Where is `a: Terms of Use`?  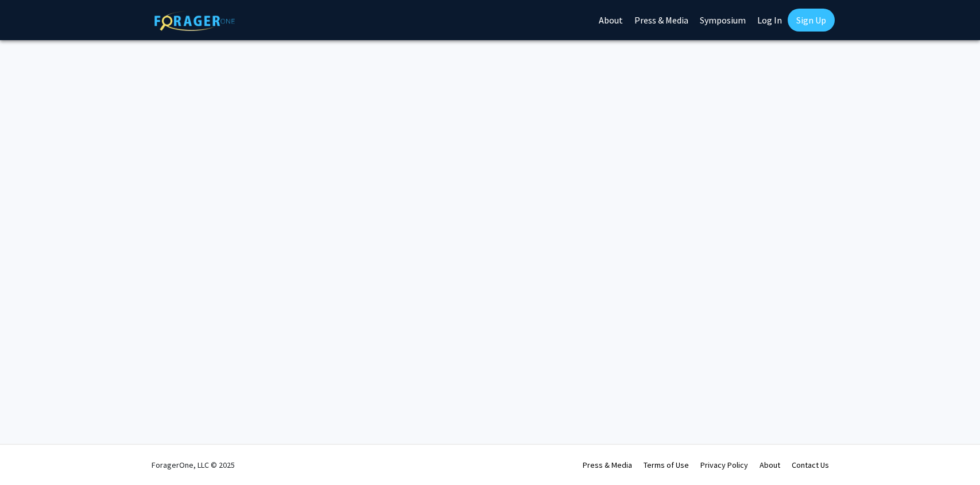
a: Terms of Use is located at coordinates (666, 465).